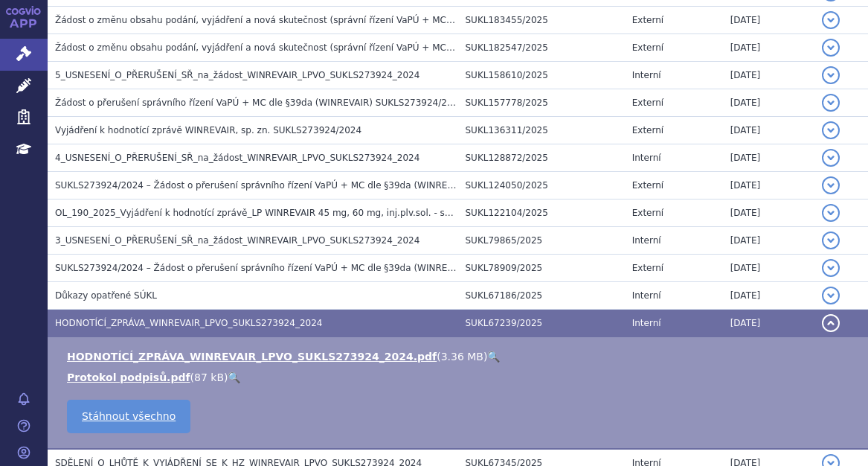 The width and height of the screenshot is (868, 466). What do you see at coordinates (542, 185) in the screenshot?
I see `td: SUKL124050/2025` at bounding box center [542, 185].